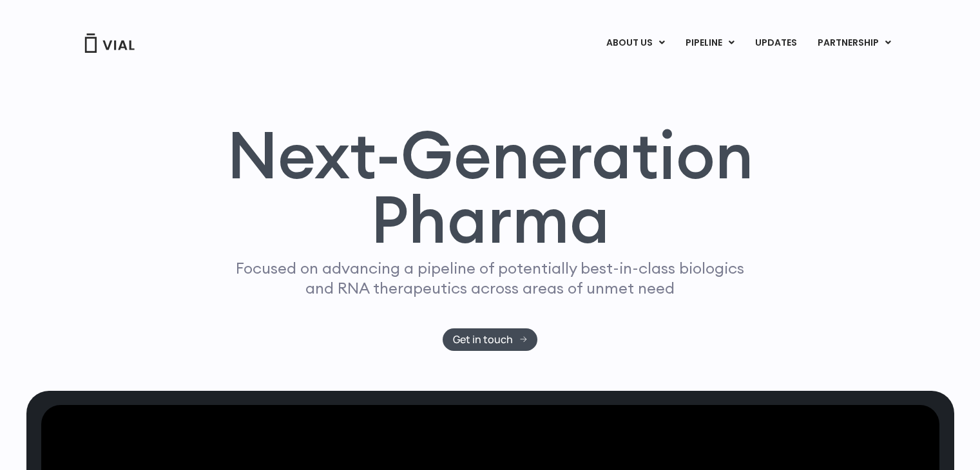 The width and height of the screenshot is (980, 470). Describe the element at coordinates (490, 340) in the screenshot. I see `a: Get in touch` at that location.